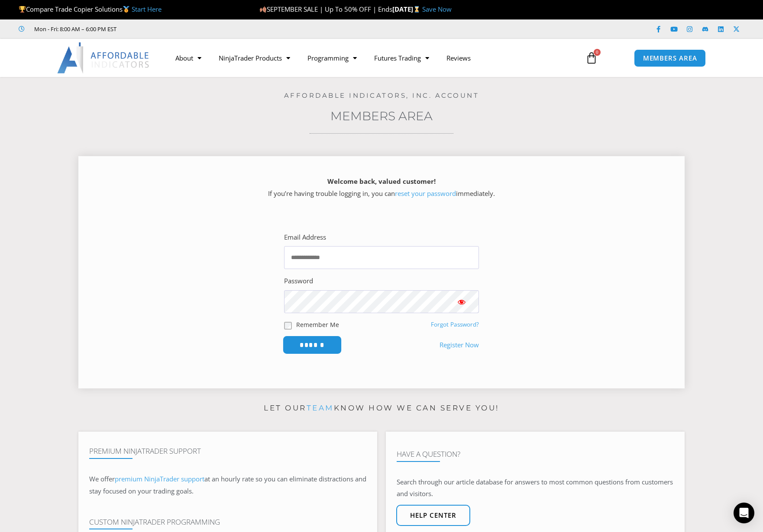 The image size is (763, 532). Describe the element at coordinates (461, 301) in the screenshot. I see `button: Show password` at that location.